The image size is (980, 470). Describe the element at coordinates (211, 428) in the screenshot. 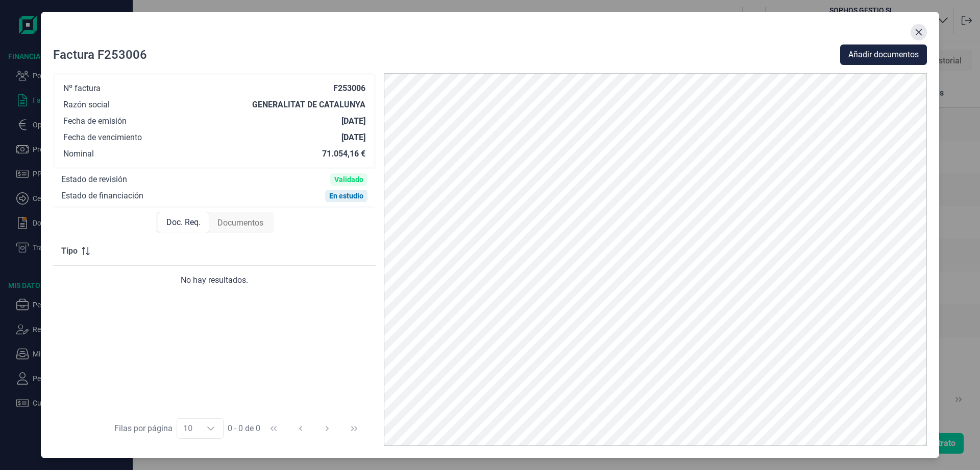

I see `div: Choose` at that location.